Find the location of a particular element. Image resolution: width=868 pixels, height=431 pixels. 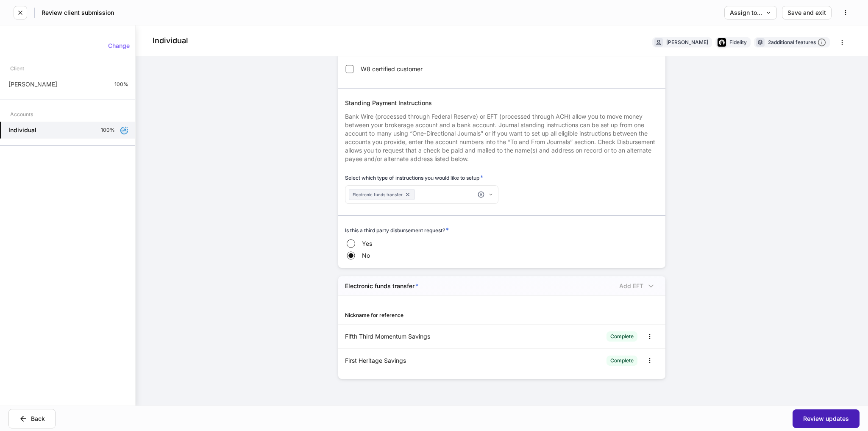

span: Electronic funds transfer is located at coordinates (378, 194).